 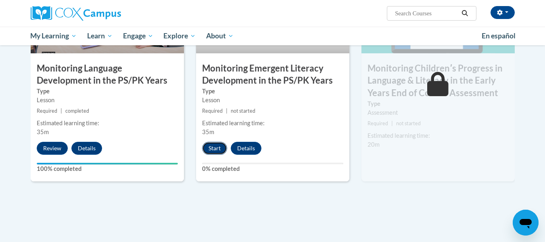 I want to click on span: En español, so click(x=499, y=36).